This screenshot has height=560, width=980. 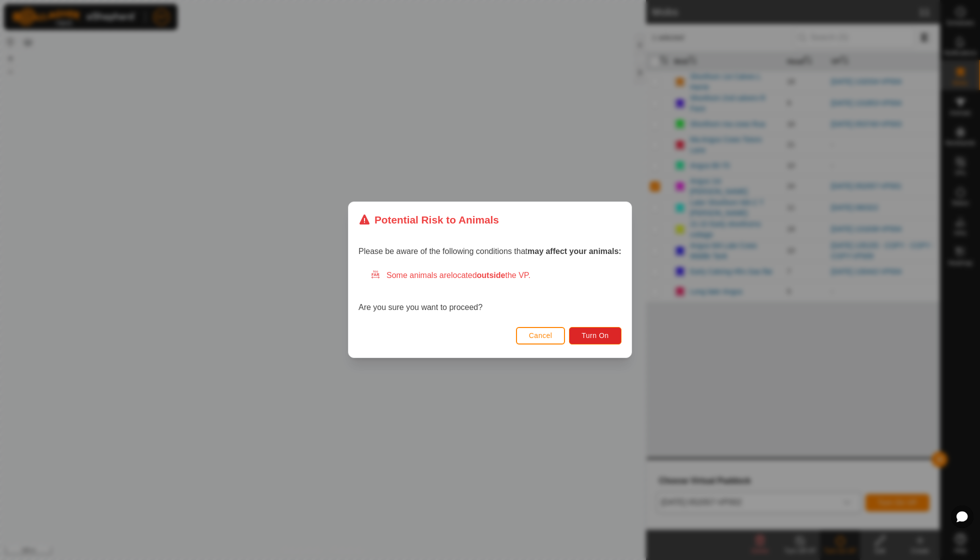 I want to click on strong: outside, so click(x=491, y=276).